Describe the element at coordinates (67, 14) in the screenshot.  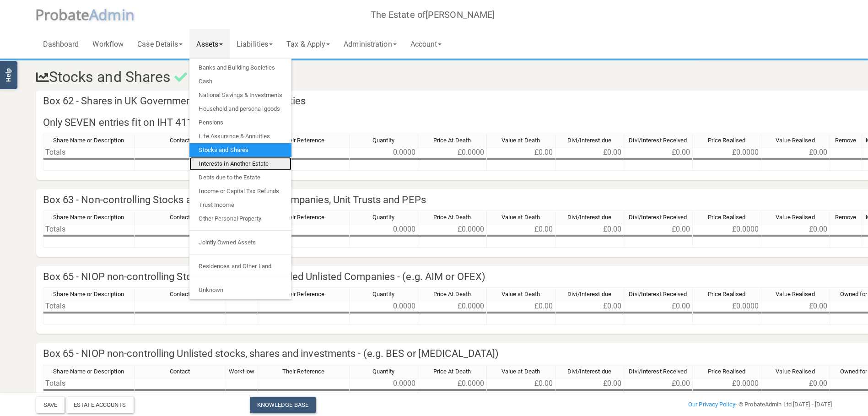
I see `span: robate` at that location.